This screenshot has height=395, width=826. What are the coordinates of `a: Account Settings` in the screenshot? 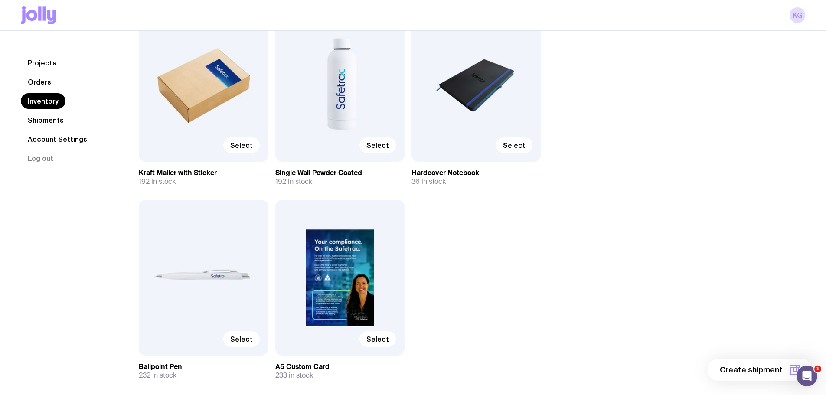 It's located at (57, 139).